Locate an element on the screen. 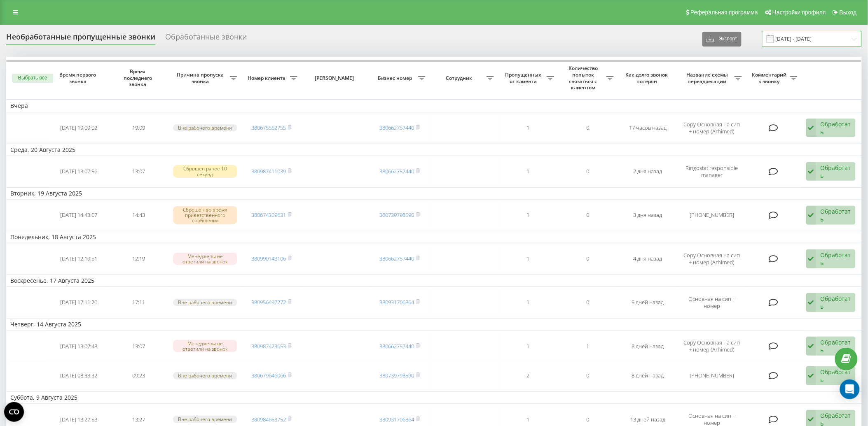 The image size is (868, 426). td: 4 дня назад is located at coordinates (648, 259).